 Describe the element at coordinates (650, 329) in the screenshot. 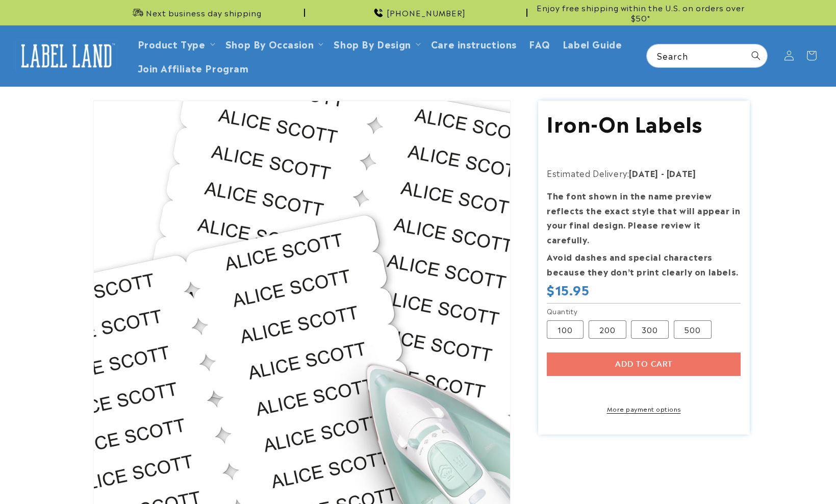

I see `label: 300` at that location.